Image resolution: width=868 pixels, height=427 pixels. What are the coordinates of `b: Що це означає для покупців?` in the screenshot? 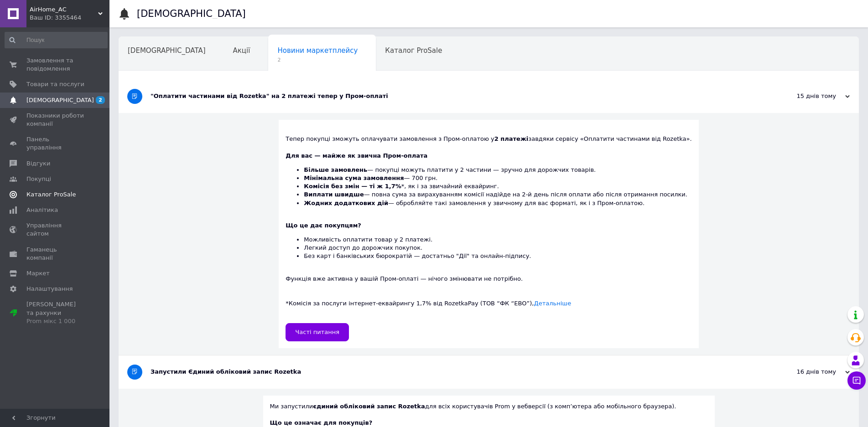 It's located at (321, 423).